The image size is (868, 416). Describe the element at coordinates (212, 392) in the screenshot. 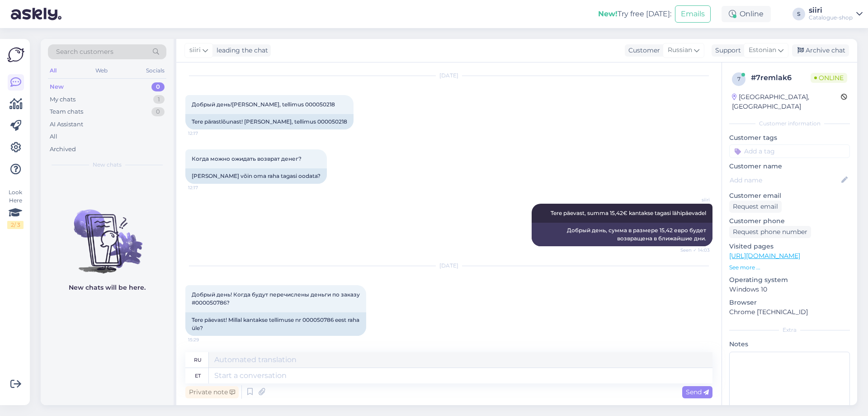

I see `div: Private note` at that location.